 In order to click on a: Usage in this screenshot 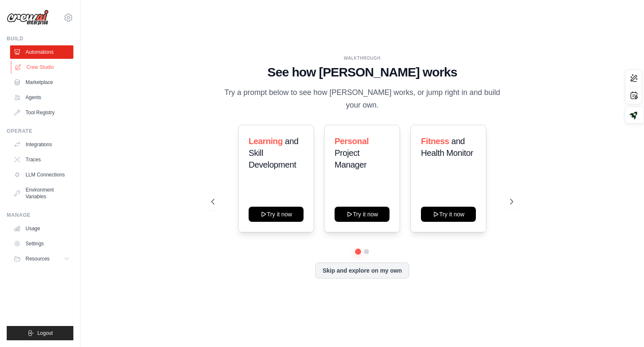, I will do `click(42, 229)`.